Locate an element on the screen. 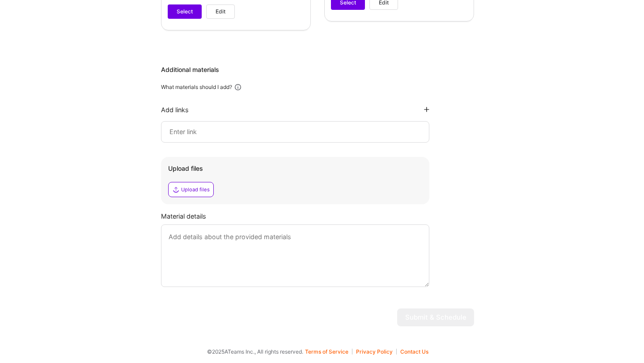 The image size is (644, 363). div: Additional materials is located at coordinates (317, 70).